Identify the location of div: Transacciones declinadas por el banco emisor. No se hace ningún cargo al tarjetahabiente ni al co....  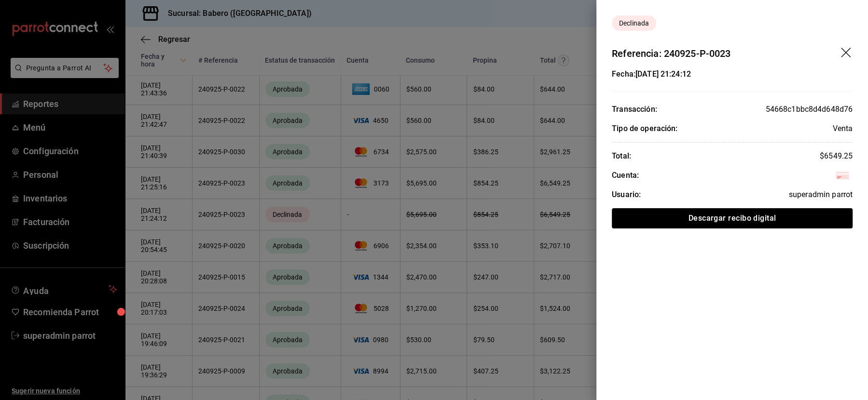
(634, 23).